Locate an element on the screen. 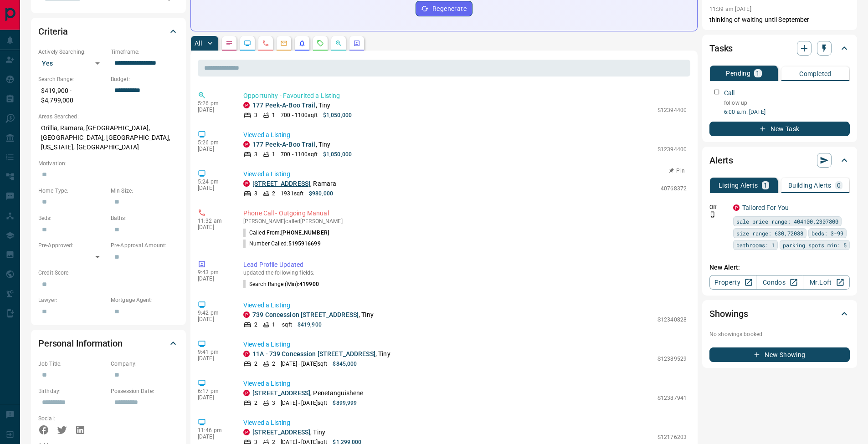 The image size is (868, 444). p: Timeframe: is located at coordinates (145, 52).